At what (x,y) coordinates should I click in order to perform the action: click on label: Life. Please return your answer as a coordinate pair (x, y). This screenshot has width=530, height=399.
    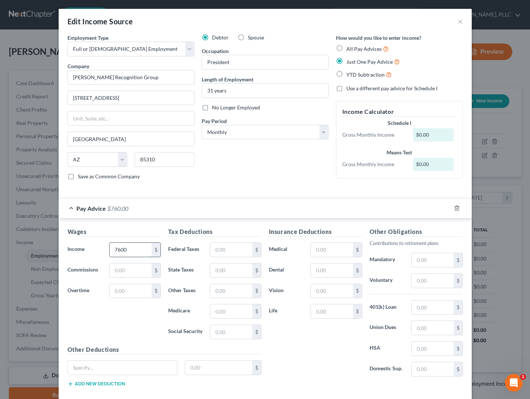
    Looking at the image, I should click on (286, 312).